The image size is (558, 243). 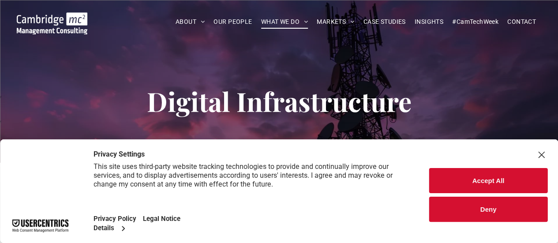 What do you see at coordinates (384, 22) in the screenshot?
I see `a: CASE STUDIES` at bounding box center [384, 22].